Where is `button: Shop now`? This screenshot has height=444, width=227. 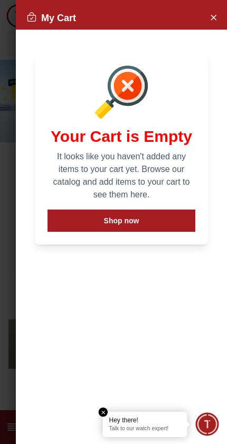
button: Shop now is located at coordinates (122, 221).